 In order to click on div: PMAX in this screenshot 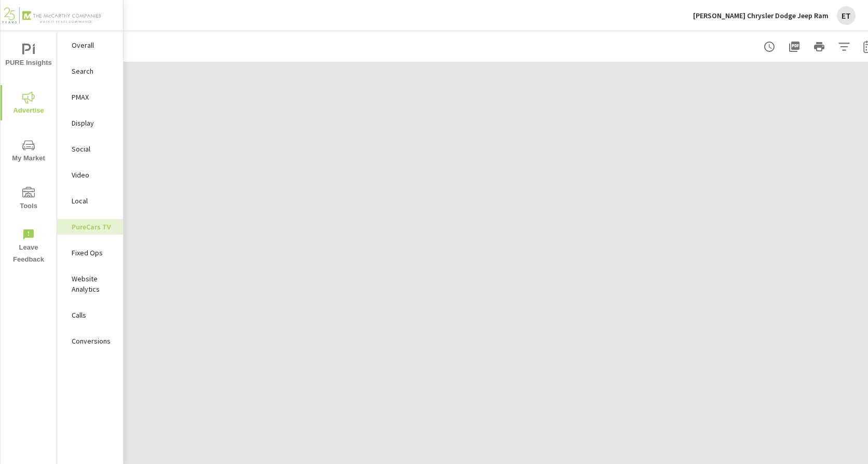, I will do `click(90, 97)`.